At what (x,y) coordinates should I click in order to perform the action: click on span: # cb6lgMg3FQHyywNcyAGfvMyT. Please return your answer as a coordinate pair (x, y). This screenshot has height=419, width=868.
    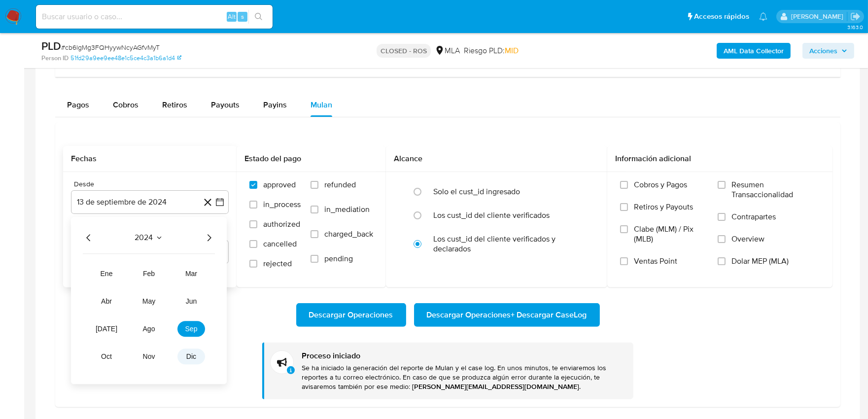
    Looking at the image, I should click on (111, 47).